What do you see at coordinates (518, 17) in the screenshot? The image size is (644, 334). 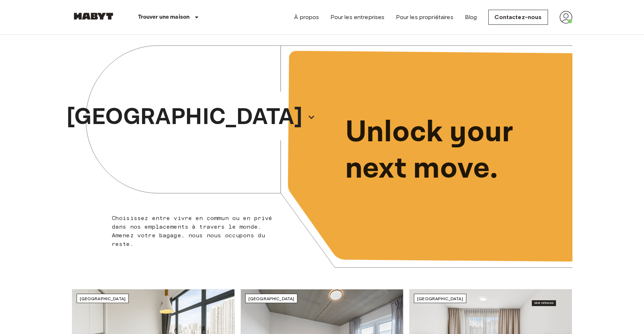 I see `a: Contactez-nous` at bounding box center [518, 17].